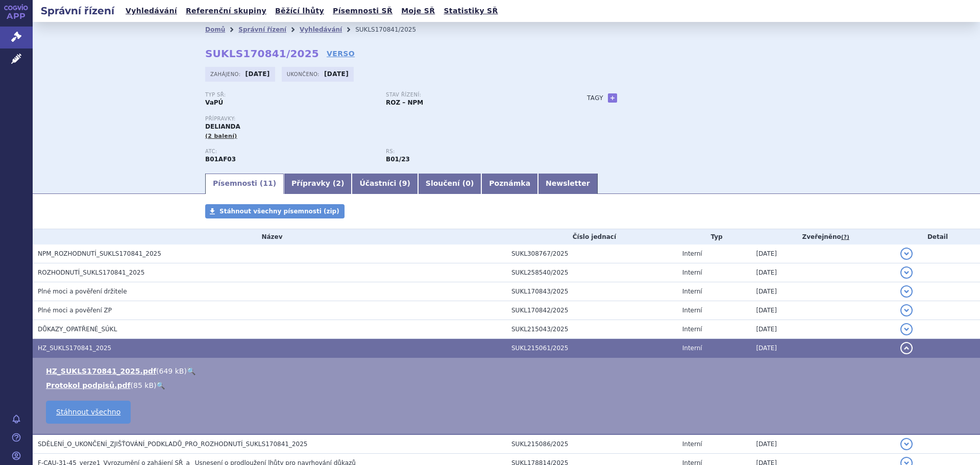 The image size is (980, 465). What do you see at coordinates (221, 136) in the screenshot?
I see `span: (2 balení)` at bounding box center [221, 136].